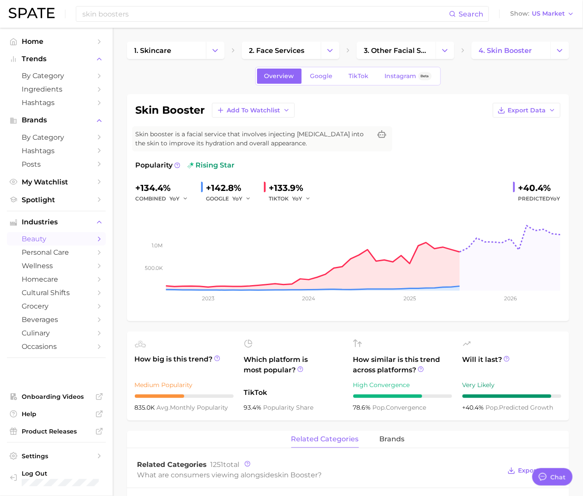  I want to click on button: Industries, so click(56, 222).